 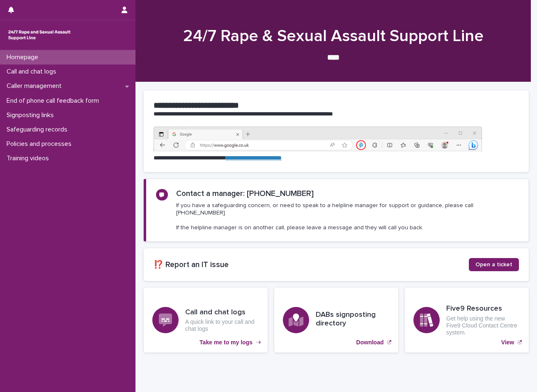 I want to click on h1: 24/7 Rape & Sexual Assault Support Line, so click(x=333, y=36).